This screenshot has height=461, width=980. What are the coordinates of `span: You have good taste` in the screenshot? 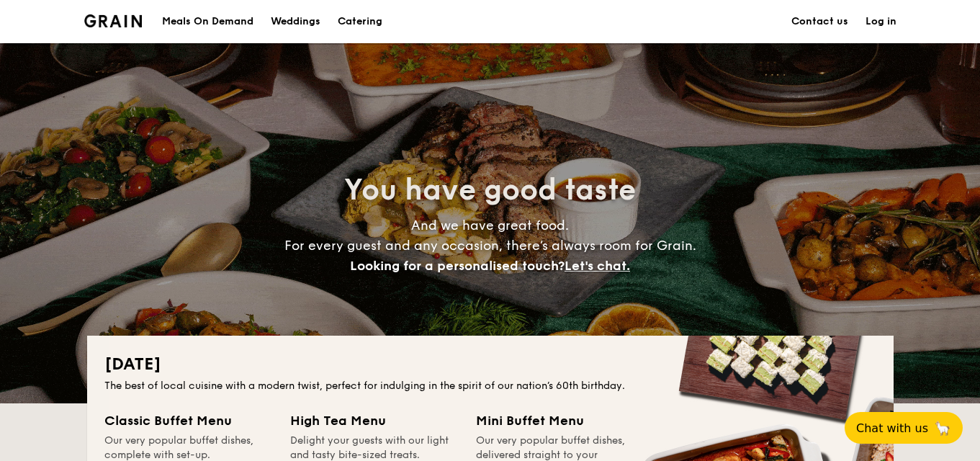 It's located at (490, 190).